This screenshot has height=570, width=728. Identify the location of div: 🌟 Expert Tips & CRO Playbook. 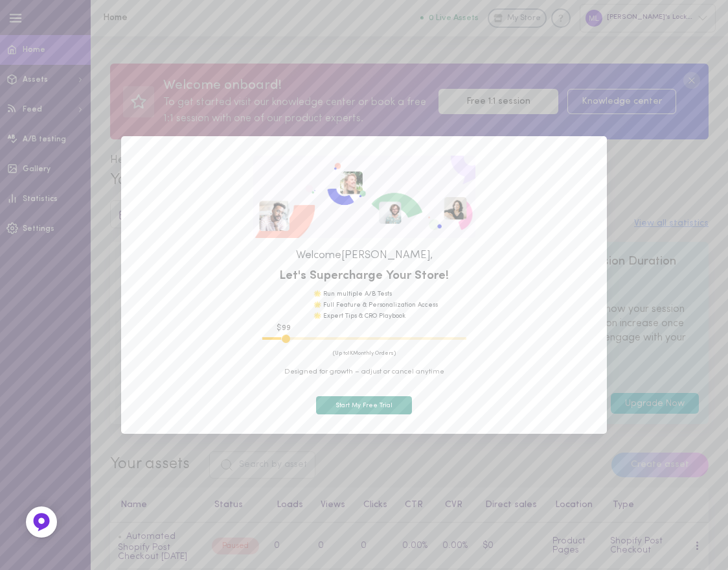
(376, 316).